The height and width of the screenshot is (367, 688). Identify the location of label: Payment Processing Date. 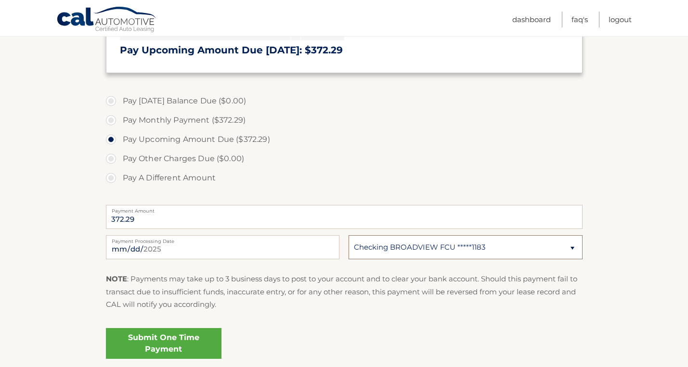
(222, 239).